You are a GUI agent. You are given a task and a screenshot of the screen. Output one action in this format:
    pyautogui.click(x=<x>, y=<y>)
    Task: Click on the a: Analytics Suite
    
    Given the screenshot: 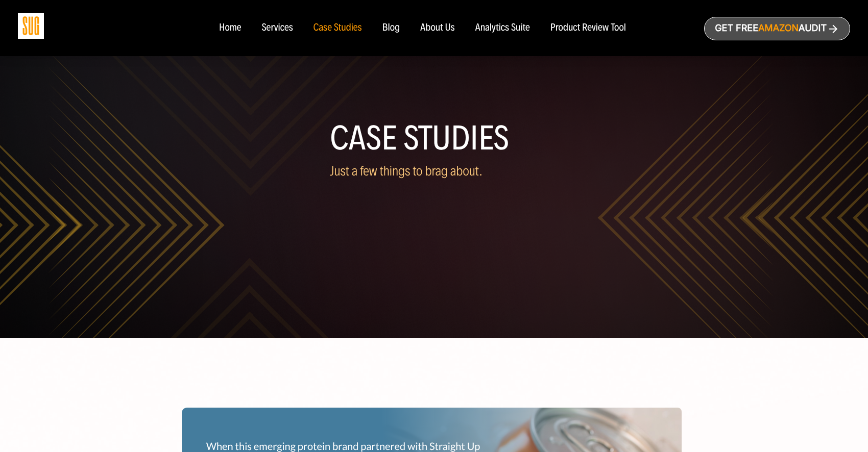 What is the action you would take?
    pyautogui.click(x=502, y=28)
    